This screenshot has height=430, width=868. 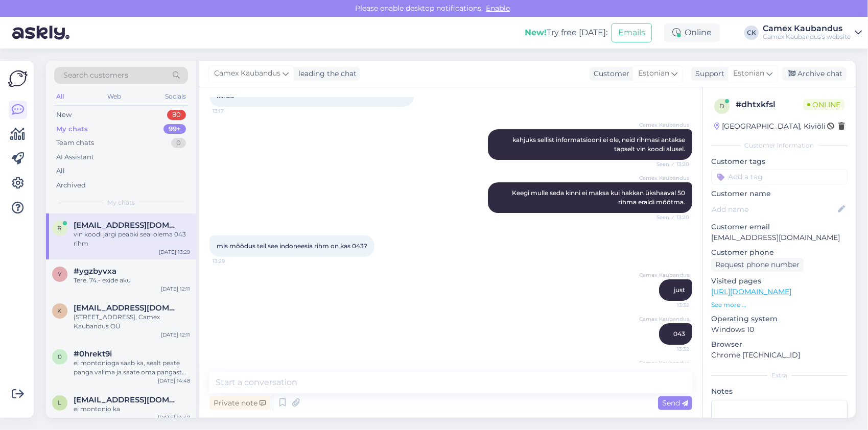 I want to click on span: Online, so click(x=823, y=104).